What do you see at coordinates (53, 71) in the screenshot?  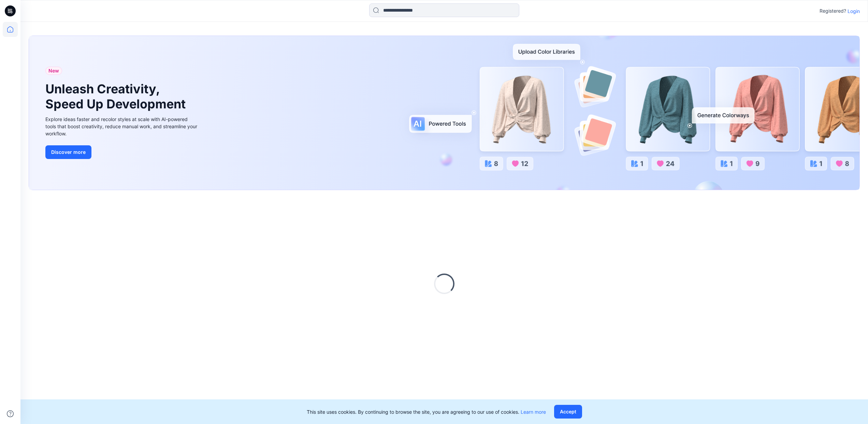 I see `span: New` at bounding box center [53, 71].